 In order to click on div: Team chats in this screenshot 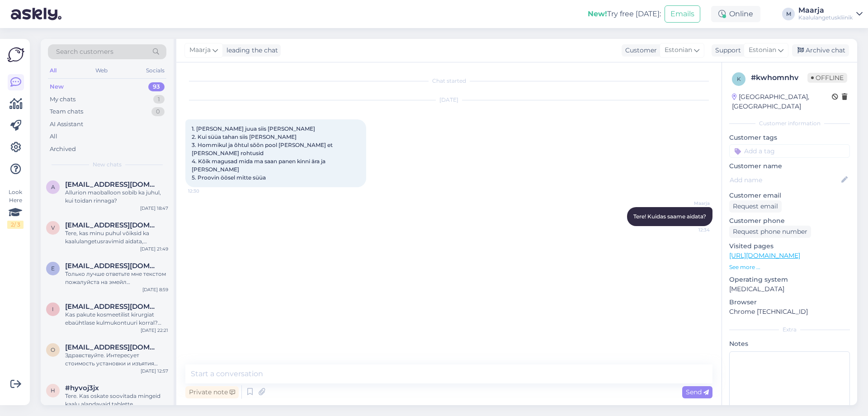, I will do `click(67, 112)`.